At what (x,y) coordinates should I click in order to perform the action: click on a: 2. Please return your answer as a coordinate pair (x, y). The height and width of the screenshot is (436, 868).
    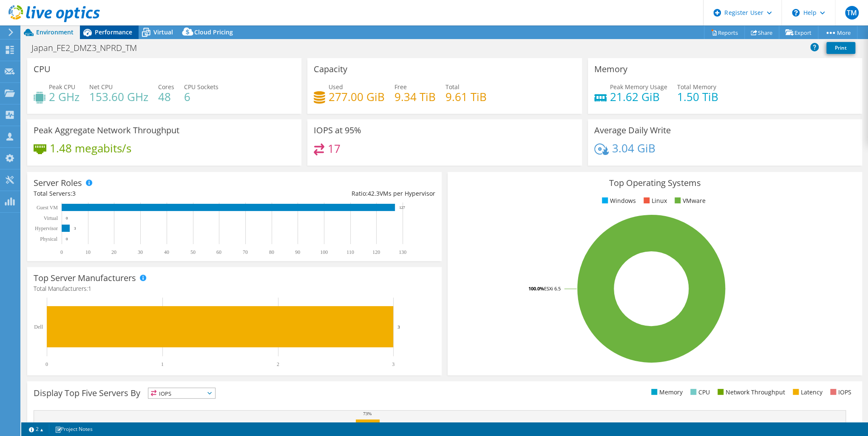
    Looking at the image, I should click on (36, 429).